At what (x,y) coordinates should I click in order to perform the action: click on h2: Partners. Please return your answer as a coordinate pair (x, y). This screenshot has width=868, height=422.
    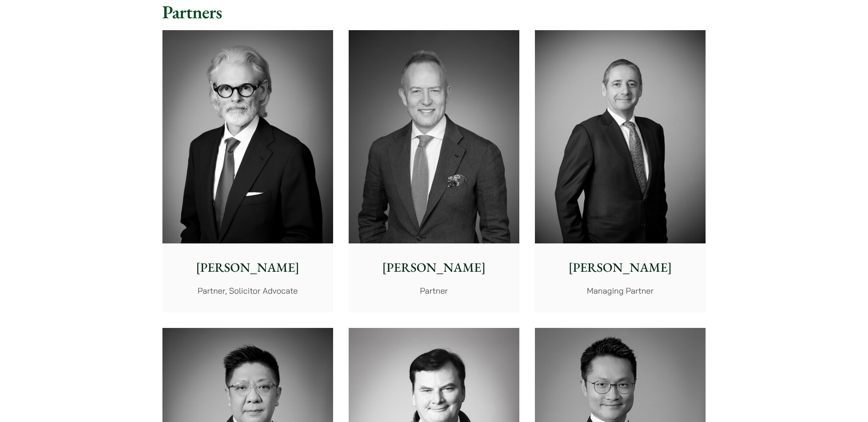
    Looking at the image, I should click on (434, 12).